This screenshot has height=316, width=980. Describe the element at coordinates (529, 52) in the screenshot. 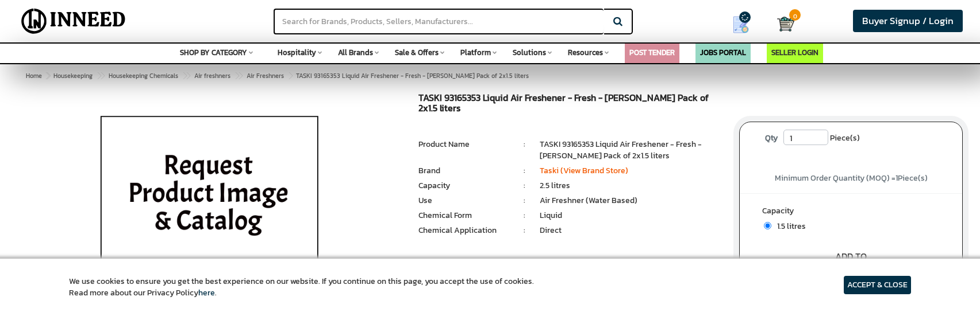

I see `span: Solutions` at that location.